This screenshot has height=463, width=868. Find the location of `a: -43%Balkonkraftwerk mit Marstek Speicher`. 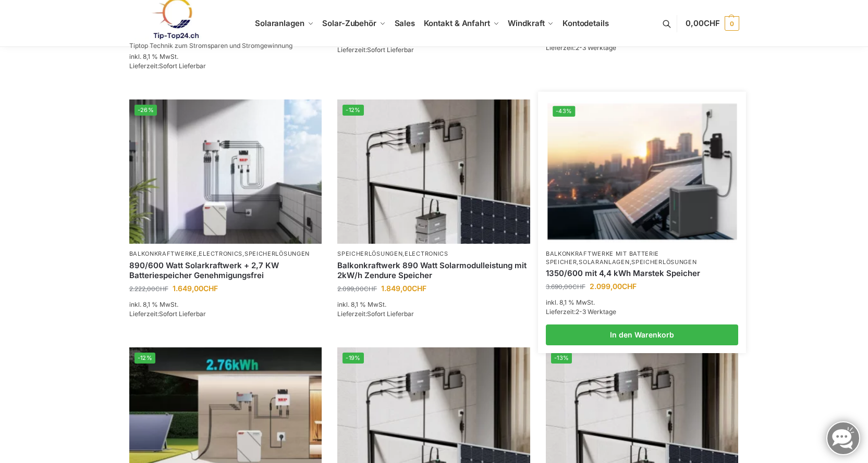

a: -43%Balkonkraftwerk mit Marstek Speicher is located at coordinates (642, 172).